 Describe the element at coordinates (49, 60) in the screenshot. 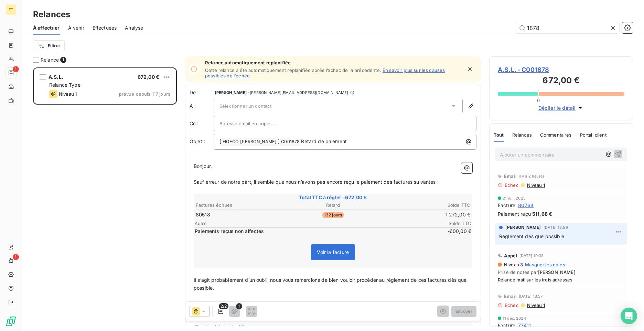

I see `span: Relance` at that location.